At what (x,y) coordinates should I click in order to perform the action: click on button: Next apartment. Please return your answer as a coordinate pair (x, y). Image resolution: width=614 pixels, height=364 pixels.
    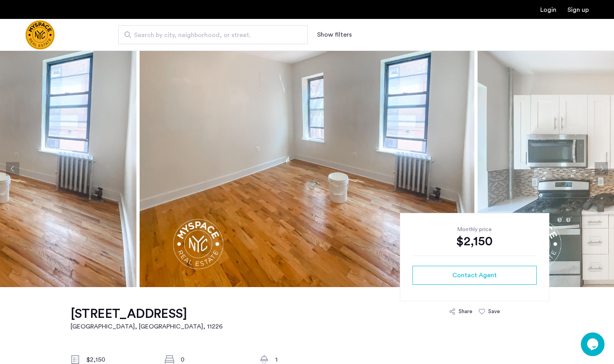
    Looking at the image, I should click on (601, 169).